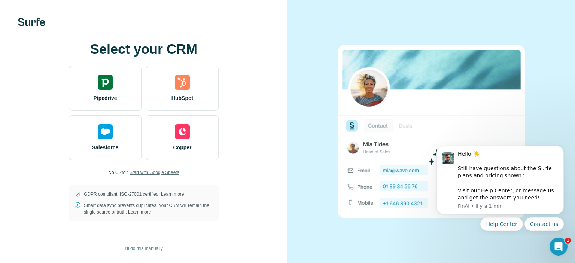 The image size is (575, 263). What do you see at coordinates (182, 132) in the screenshot?
I see `img: copper's logo` at bounding box center [182, 132].